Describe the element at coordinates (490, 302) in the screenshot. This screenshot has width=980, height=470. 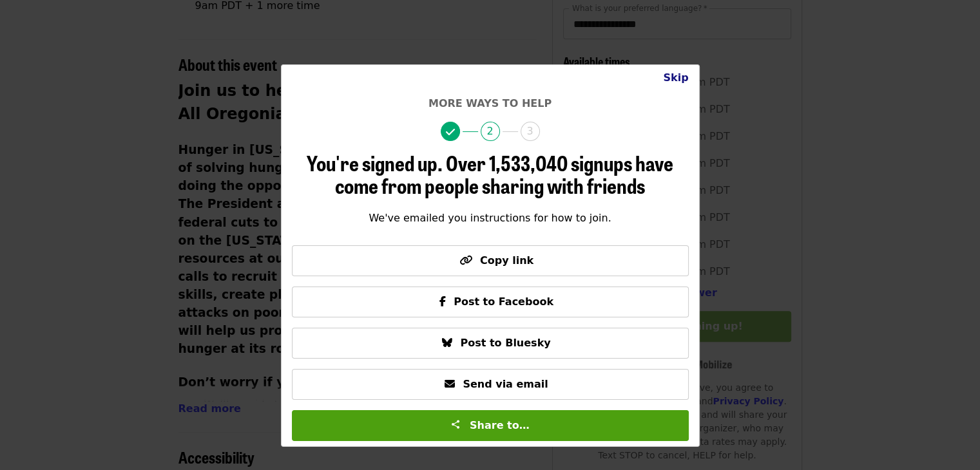
I see `button: Post to Facebook` at that location.